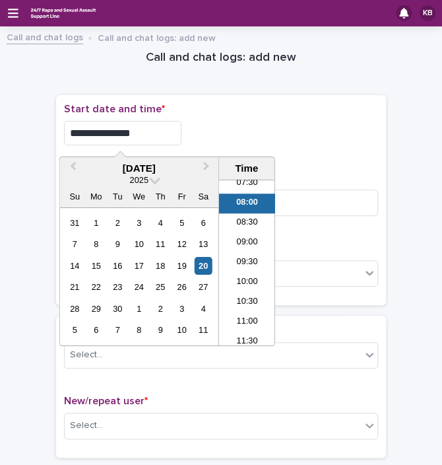 This screenshot has height=465, width=442. What do you see at coordinates (247, 283) in the screenshot?
I see `li: 10:00` at bounding box center [247, 283].